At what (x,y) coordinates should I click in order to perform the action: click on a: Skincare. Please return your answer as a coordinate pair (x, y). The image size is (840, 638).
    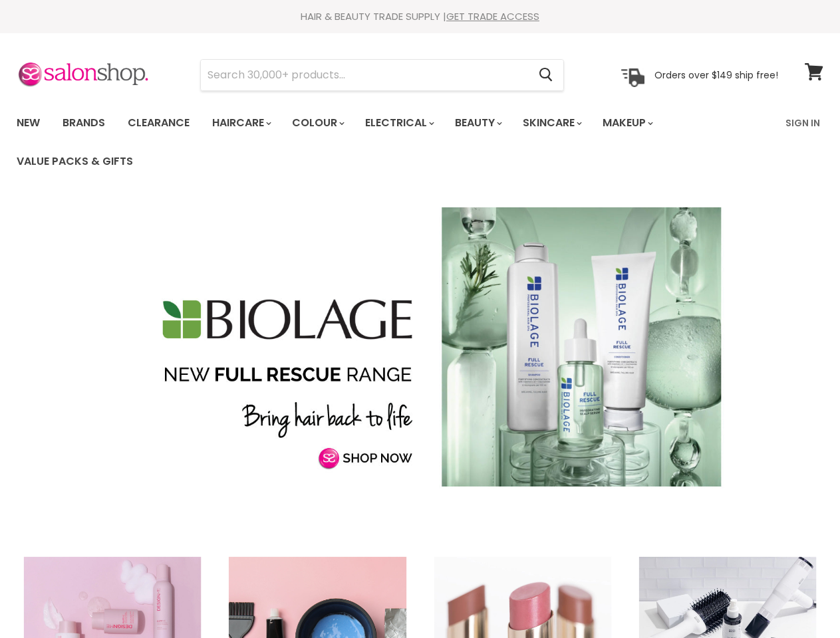
    Looking at the image, I should click on (551, 123).